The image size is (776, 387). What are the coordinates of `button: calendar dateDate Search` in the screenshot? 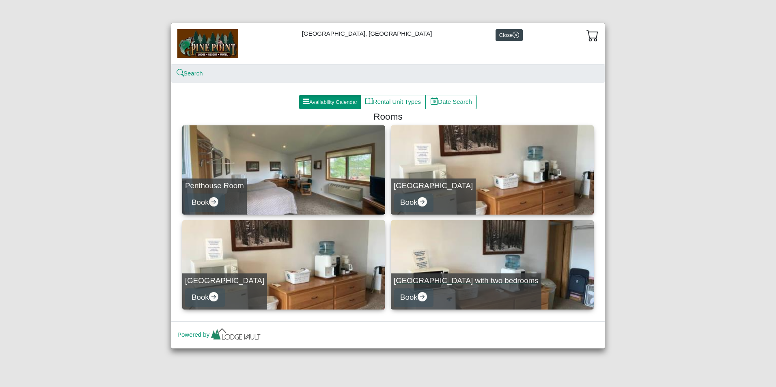 It's located at (451, 102).